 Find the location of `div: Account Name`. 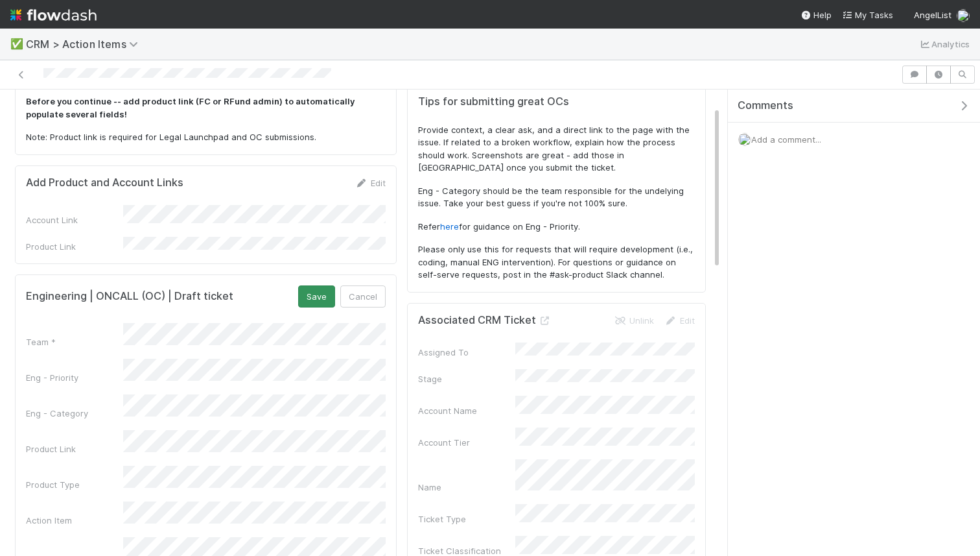

div: Account Name is located at coordinates (466, 410).